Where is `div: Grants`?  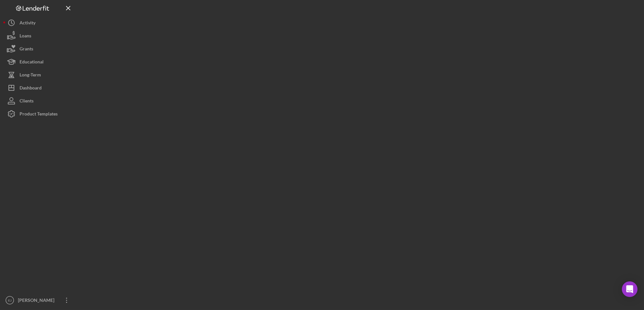
div: Grants is located at coordinates (26, 50).